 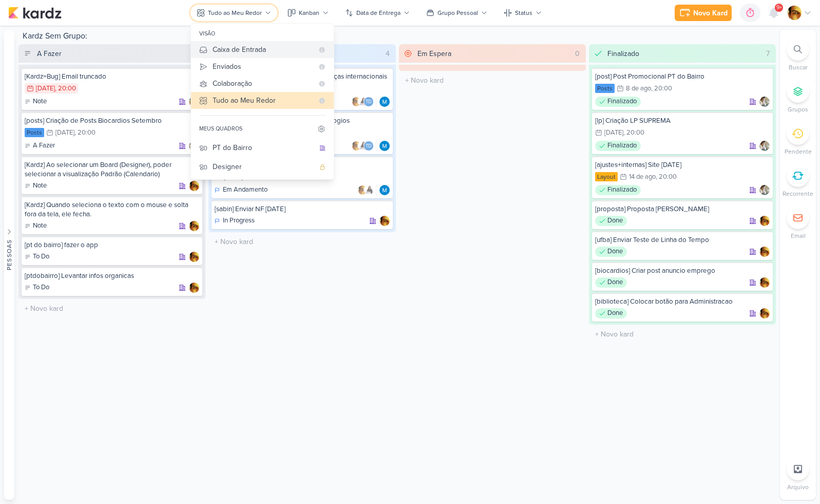 What do you see at coordinates (768, 53) in the screenshot?
I see `div: 7` at bounding box center [768, 53].